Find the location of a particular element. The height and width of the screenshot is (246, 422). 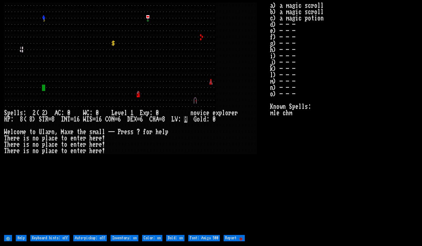

div: v is located at coordinates (119, 113).